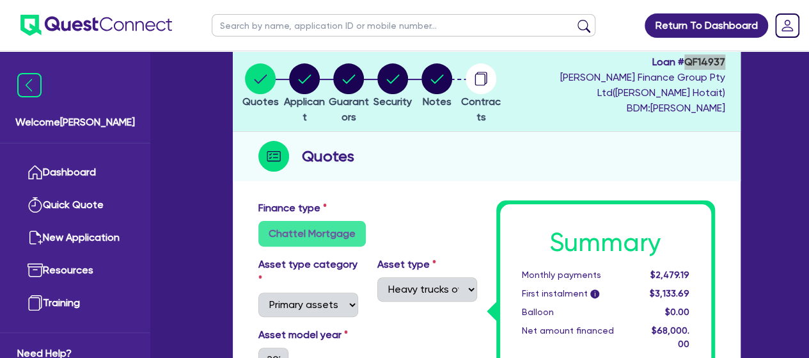 The width and height of the screenshot is (809, 358). I want to click on input: Search by name, application ID or mobile number..., so click(404, 25).